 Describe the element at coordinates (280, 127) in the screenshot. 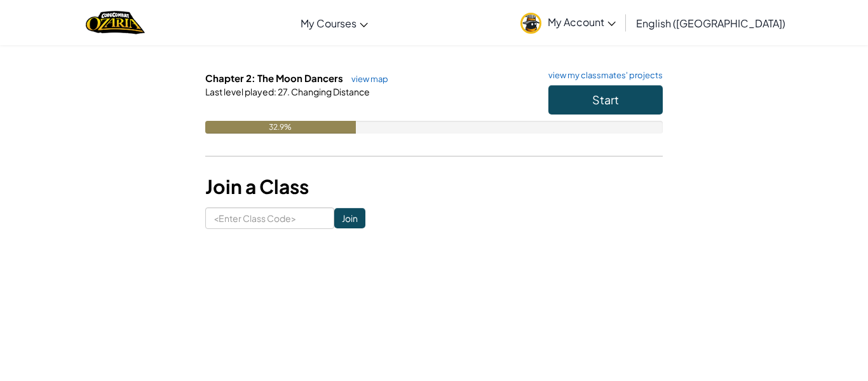

I see `div: 32.9%` at that location.